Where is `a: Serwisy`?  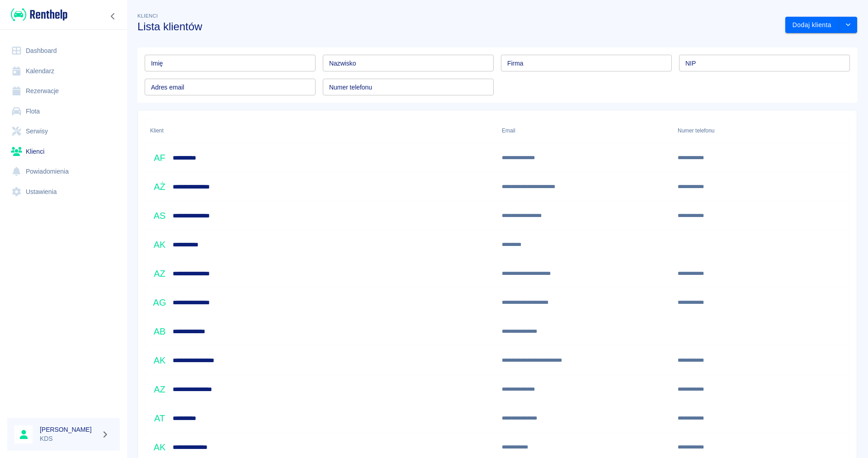
a: Serwisy is located at coordinates (63, 131).